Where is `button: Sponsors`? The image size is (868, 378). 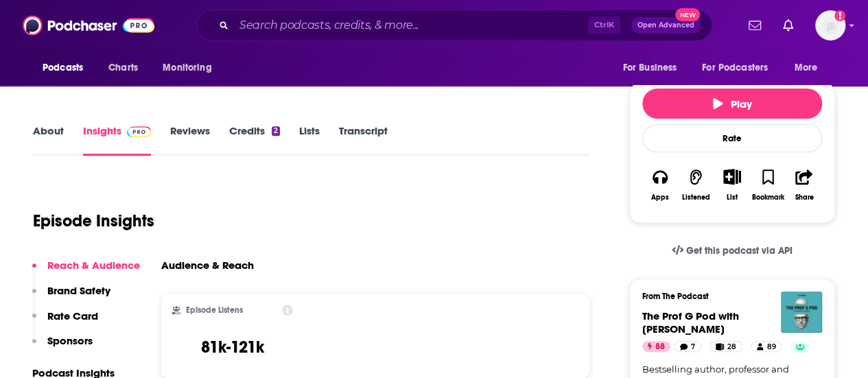
button: Sponsors is located at coordinates (63, 347).